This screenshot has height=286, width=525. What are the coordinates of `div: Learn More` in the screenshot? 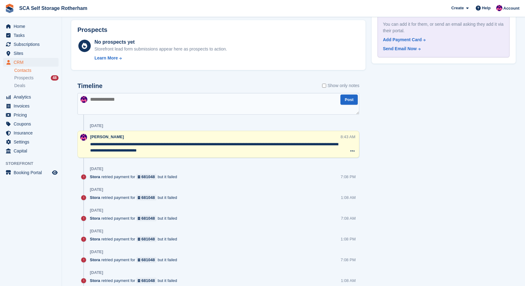 It's located at (106, 58).